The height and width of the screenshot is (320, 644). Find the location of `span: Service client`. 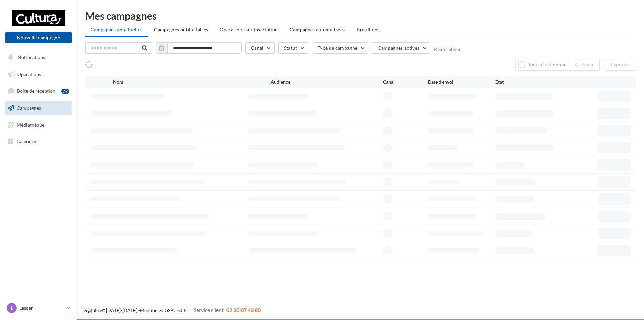

span: Service client is located at coordinates (208, 309).